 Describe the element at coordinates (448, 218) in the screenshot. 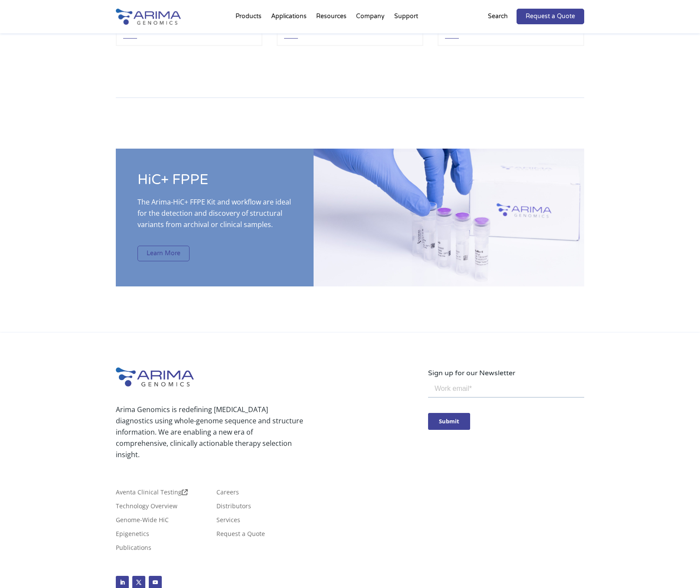

I see `img: HiC-Kit_Arima-Genomics-2.jpg` at that location.